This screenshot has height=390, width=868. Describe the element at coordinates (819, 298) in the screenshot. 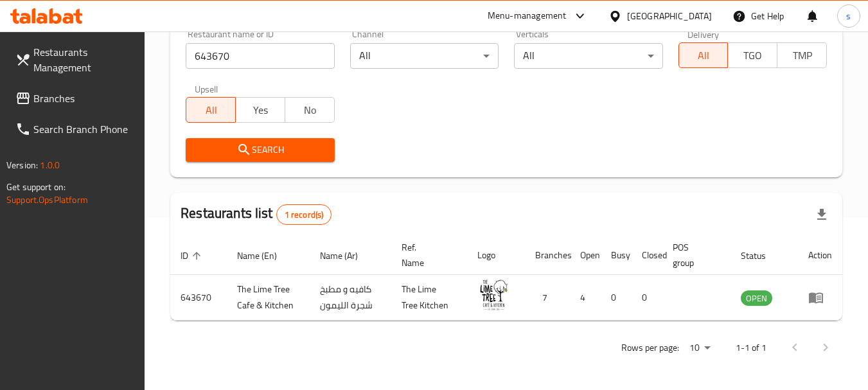

I see `div: Menu` at that location.